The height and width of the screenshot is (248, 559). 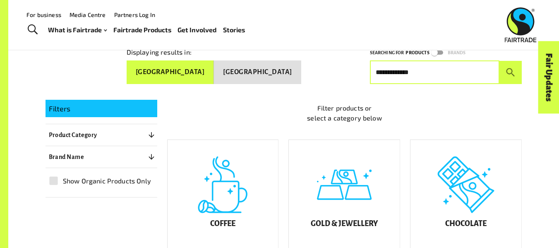 What do you see at coordinates (32, 30) in the screenshot?
I see `a: Toggle Search` at bounding box center [32, 30].